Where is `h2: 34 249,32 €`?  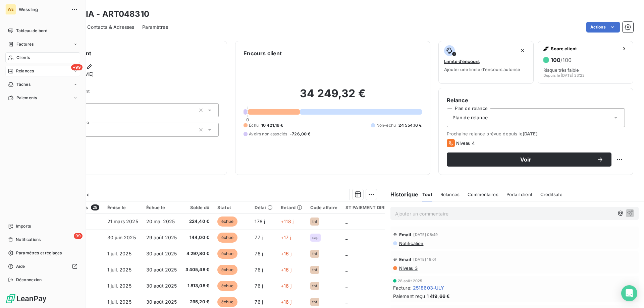
h2: 34 249,32 € is located at coordinates (332, 97).